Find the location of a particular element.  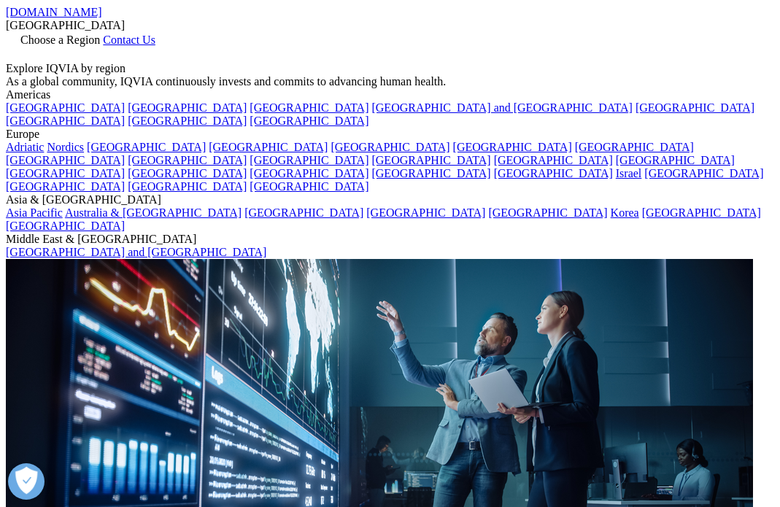

button: 개방형 기본 설정 is located at coordinates (26, 481).